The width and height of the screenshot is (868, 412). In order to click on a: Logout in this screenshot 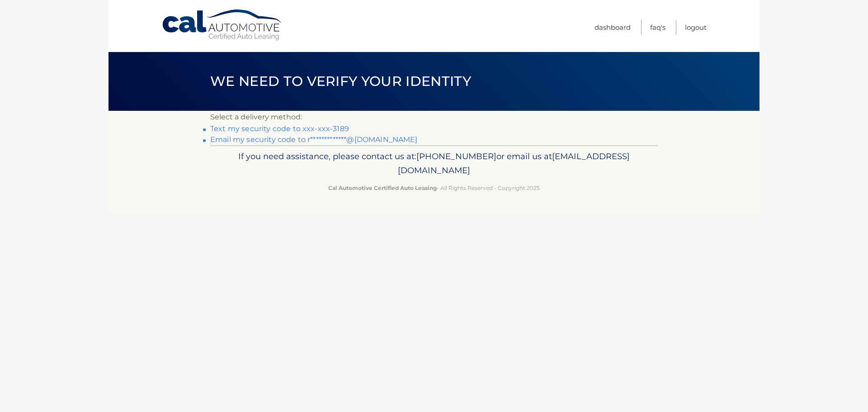, I will do `click(696, 27)`.